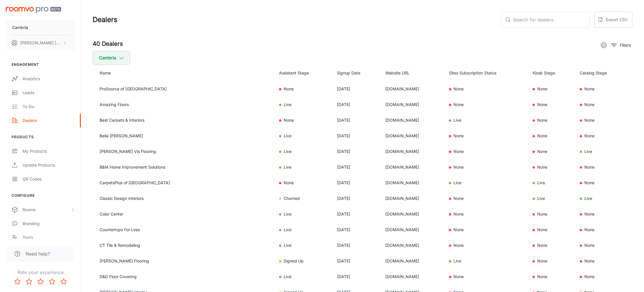  Describe the element at coordinates (49, 151) in the screenshot. I see `div: My Products` at that location.